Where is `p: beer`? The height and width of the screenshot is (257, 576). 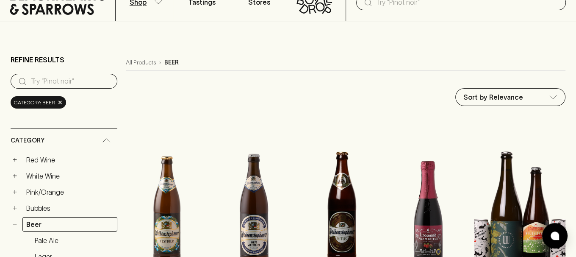
p: beer is located at coordinates (172, 62).